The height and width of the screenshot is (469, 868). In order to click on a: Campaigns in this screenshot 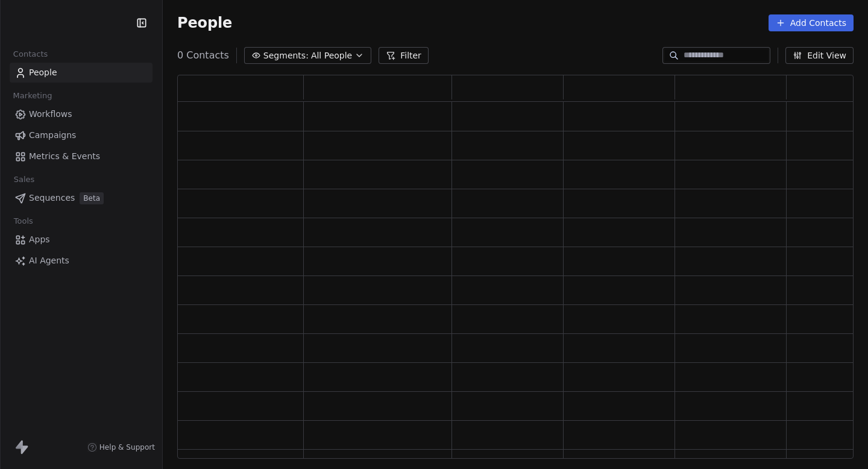, I will do `click(81, 136)`.